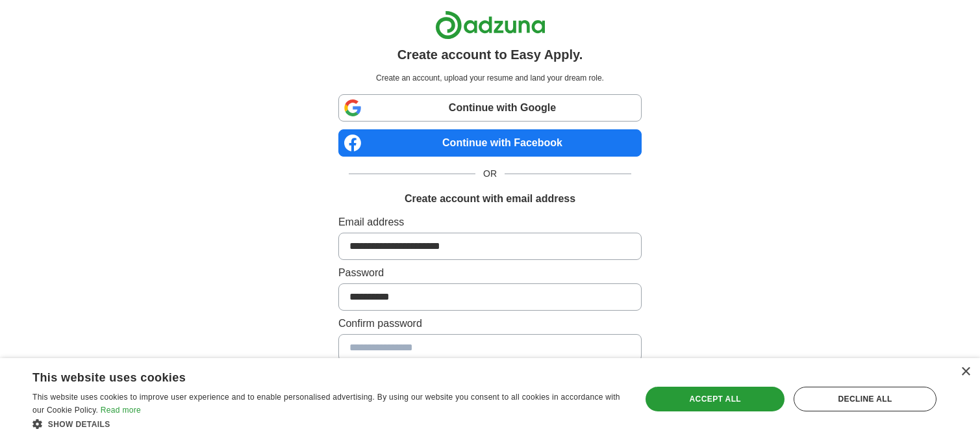  I want to click on span: OR, so click(490, 174).